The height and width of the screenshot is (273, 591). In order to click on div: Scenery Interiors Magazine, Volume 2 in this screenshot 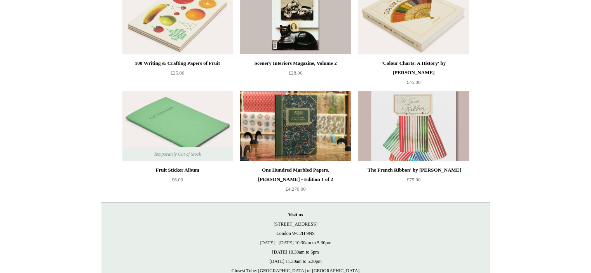, I will do `click(295, 63)`.